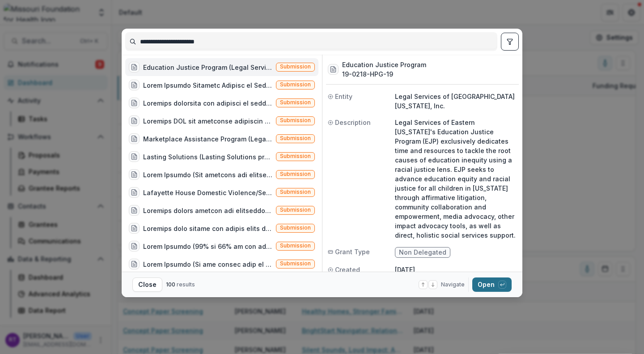  What do you see at coordinates (344, 96) in the screenshot?
I see `span: Entity` at bounding box center [344, 96].